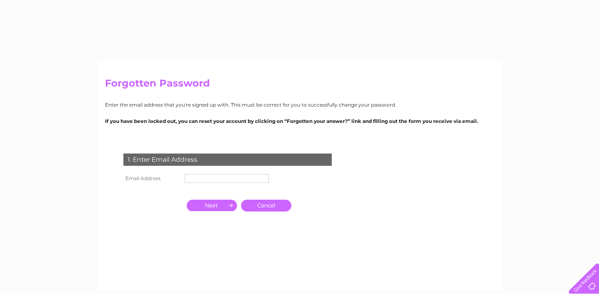 The image size is (599, 294). What do you see at coordinates (299, 85) in the screenshot?
I see `h2: Forgotten Password` at bounding box center [299, 85].